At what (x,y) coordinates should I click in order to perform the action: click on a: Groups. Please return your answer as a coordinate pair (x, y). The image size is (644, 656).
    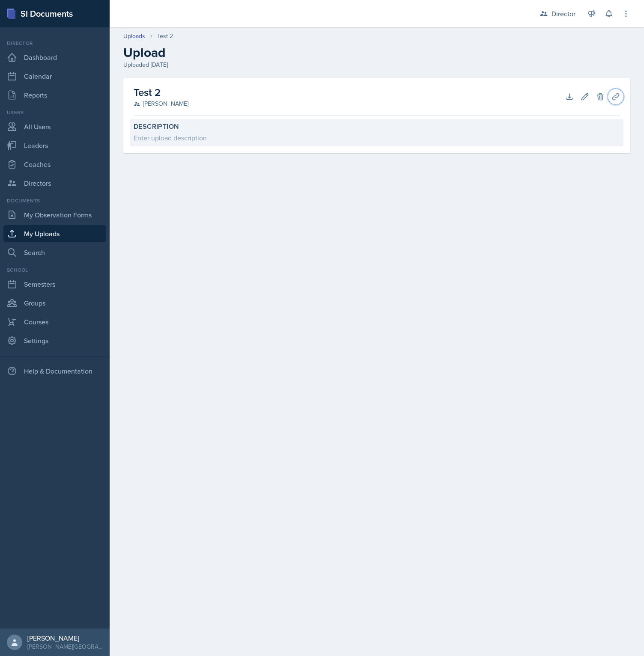
    Looking at the image, I should click on (55, 303).